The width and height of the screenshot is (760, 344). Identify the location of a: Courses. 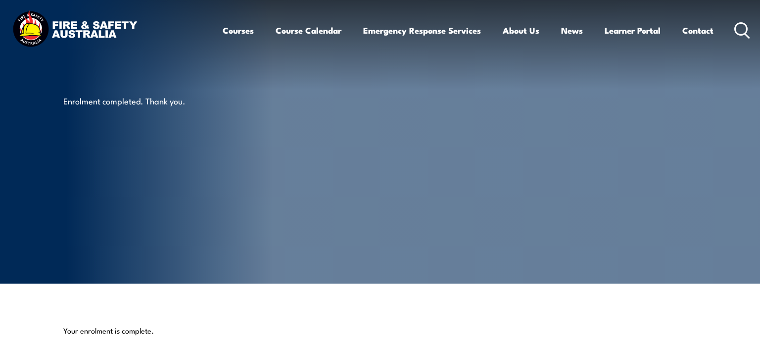
(238, 30).